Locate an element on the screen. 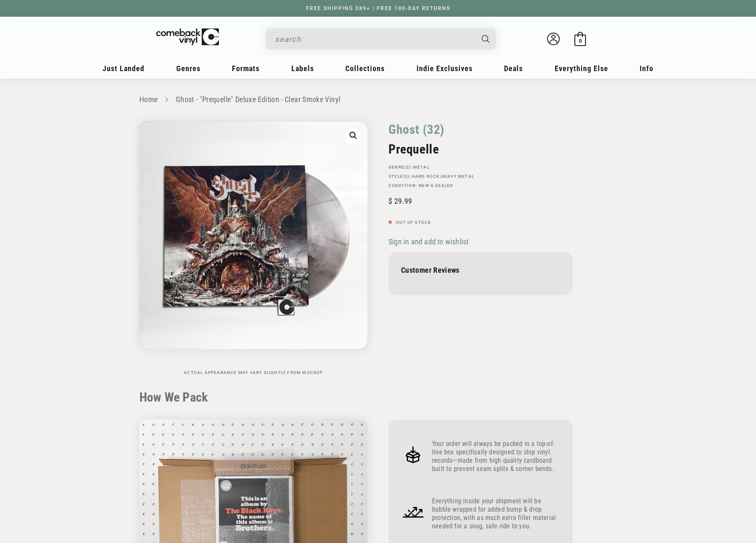 The width and height of the screenshot is (756, 543). p: Everything inside your shipment will be bubble wrapped for added bump & drop protection, with as ... is located at coordinates (496, 514).